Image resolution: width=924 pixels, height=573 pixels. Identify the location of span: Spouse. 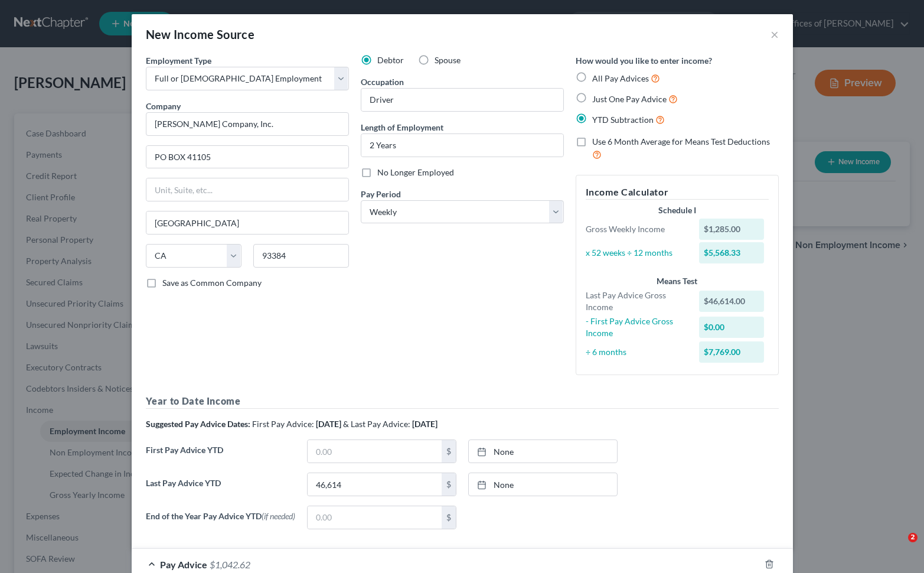
(447, 59).